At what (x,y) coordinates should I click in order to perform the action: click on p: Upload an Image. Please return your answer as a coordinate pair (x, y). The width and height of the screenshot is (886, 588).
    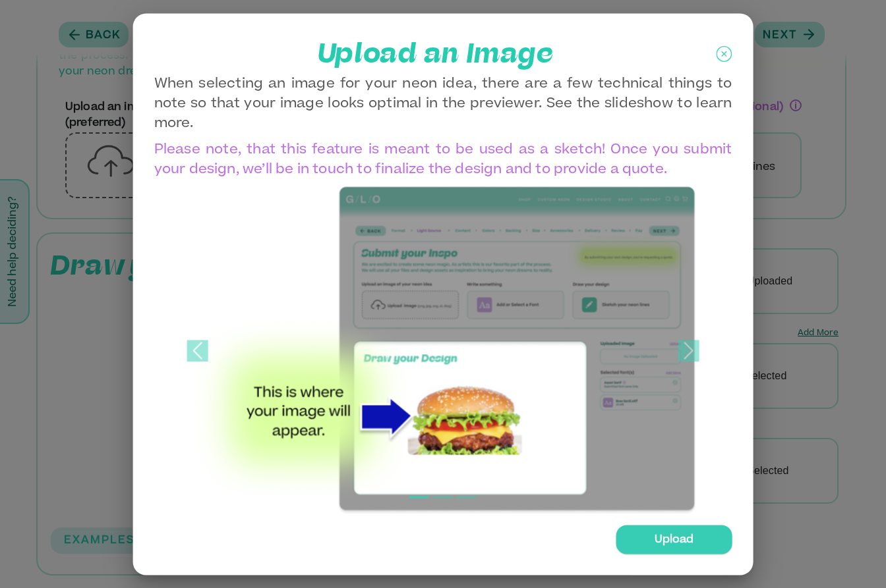
    Looking at the image, I should click on (435, 54).